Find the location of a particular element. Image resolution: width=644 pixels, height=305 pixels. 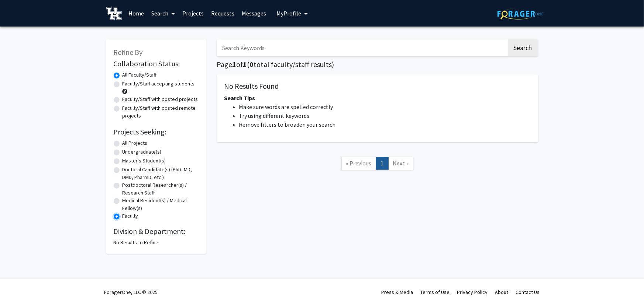

label: All Faculty/Staff is located at coordinates (139, 75).